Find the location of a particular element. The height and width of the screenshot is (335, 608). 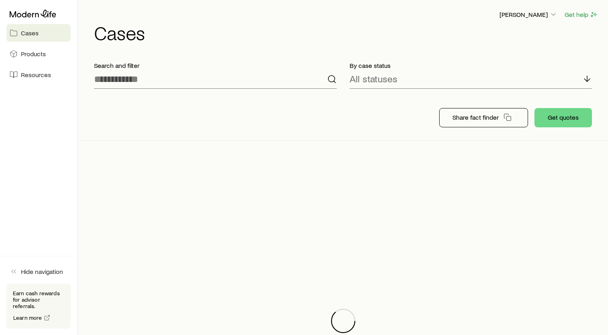

button: Hide navigation is located at coordinates (39, 272).